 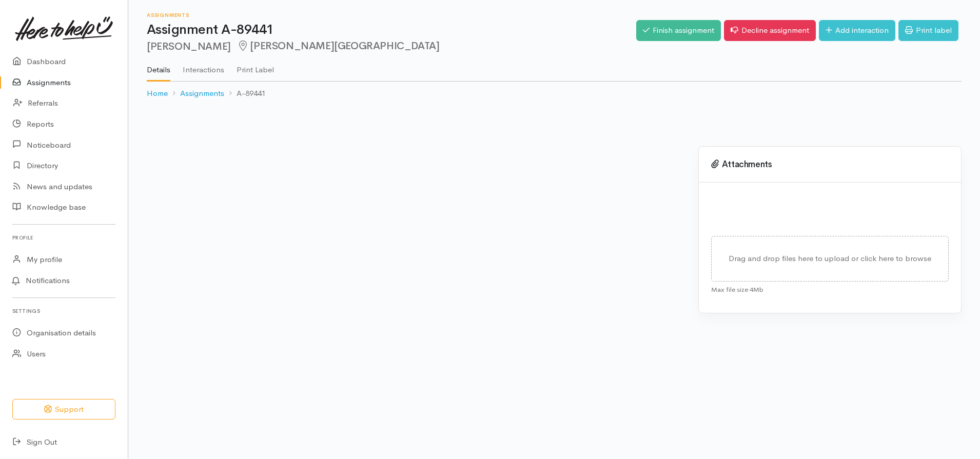 I want to click on span: Drag and drop files here to upload or click here to browse, so click(x=830, y=258).